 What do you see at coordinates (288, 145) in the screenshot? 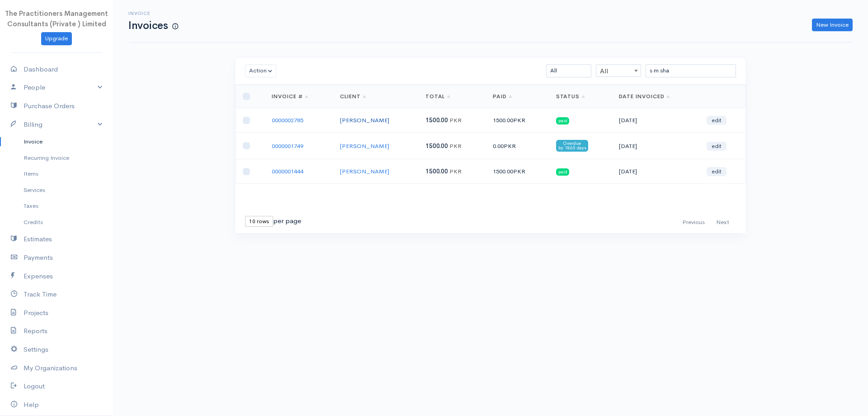
I see `a: 0000001749` at bounding box center [288, 145].